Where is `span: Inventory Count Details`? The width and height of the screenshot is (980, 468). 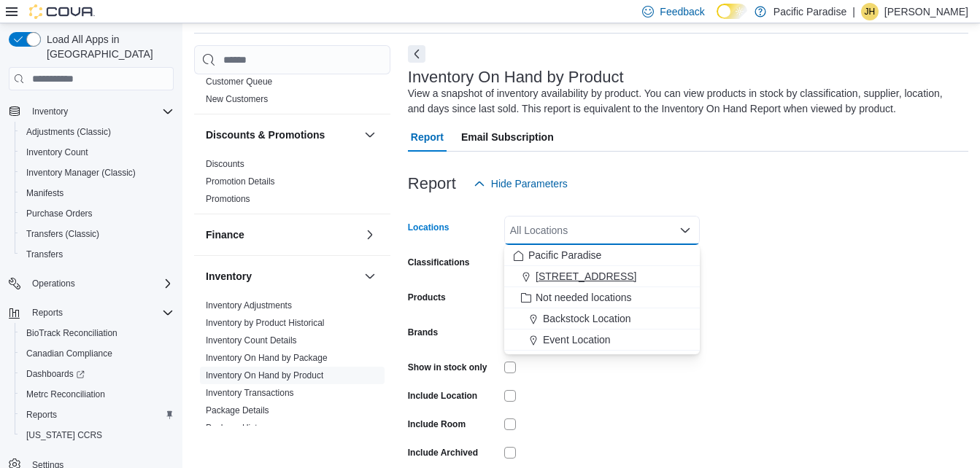 span: Inventory Count Details is located at coordinates (251, 340).